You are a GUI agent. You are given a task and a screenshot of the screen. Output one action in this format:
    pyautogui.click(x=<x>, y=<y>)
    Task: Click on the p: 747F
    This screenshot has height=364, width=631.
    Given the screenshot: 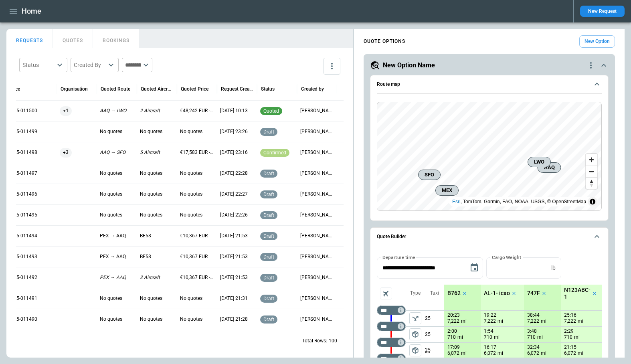 What is the action you would take?
    pyautogui.click(x=534, y=293)
    